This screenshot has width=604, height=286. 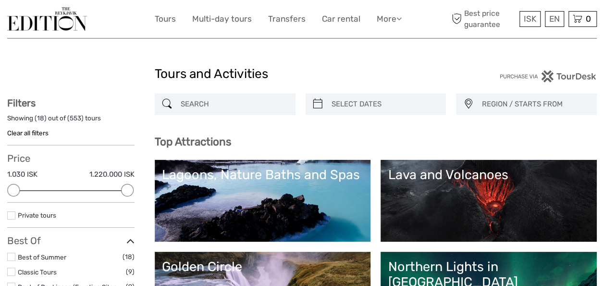 What do you see at coordinates (37, 215) in the screenshot?
I see `a: Private tours` at bounding box center [37, 215].